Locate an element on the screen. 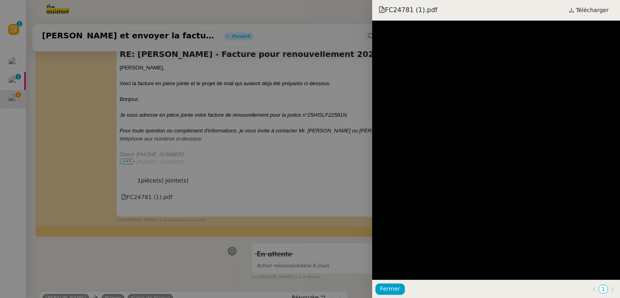  span: FC24781 (1).pdf is located at coordinates (408, 10).